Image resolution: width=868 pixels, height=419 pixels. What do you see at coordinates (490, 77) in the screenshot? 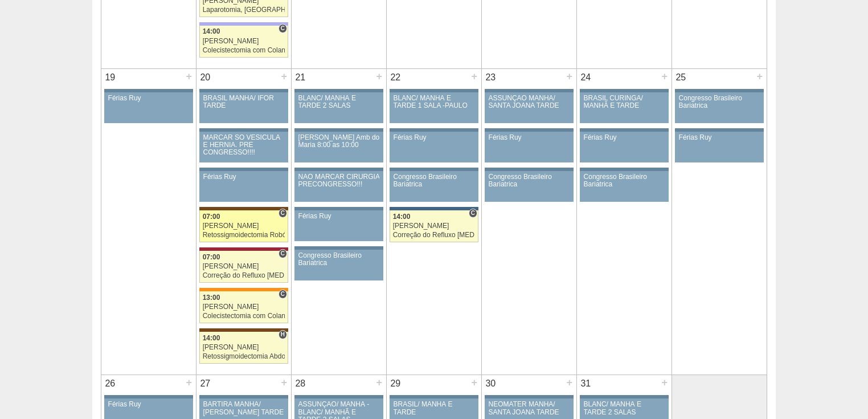
I see `div: 23` at bounding box center [490, 77].